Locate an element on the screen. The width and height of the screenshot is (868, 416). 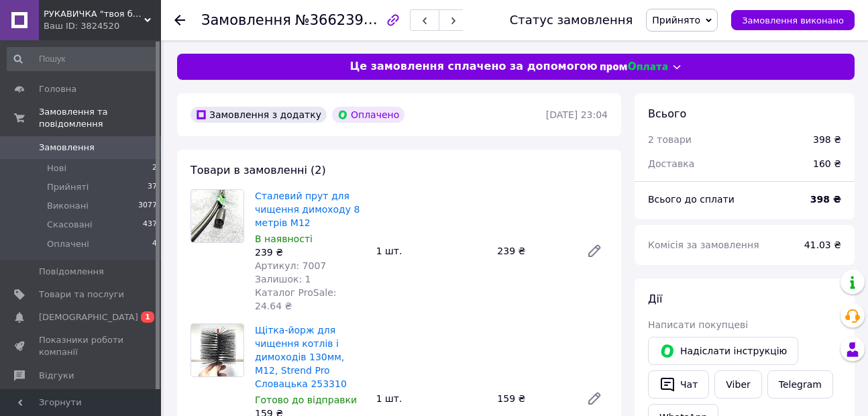
span: 3077 is located at coordinates (147, 206).